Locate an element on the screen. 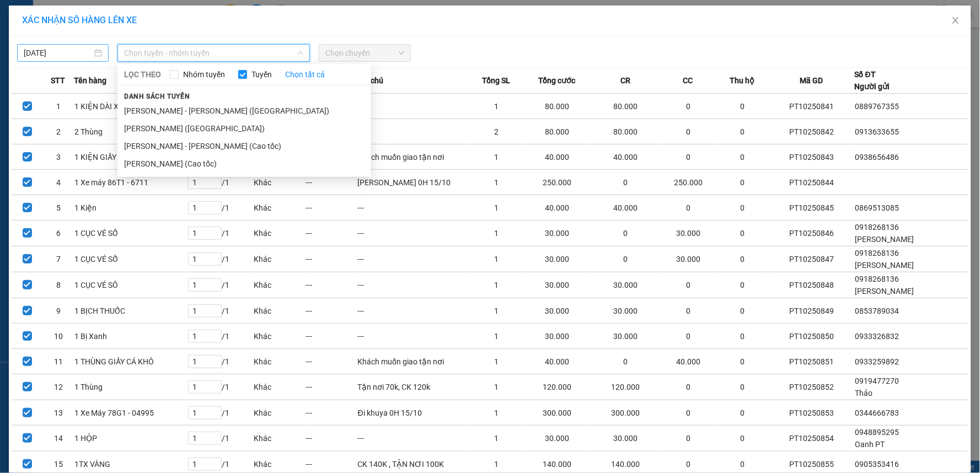  td: 80.000 is located at coordinates (557, 132).